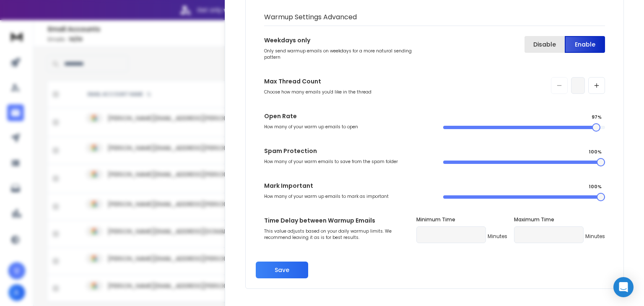 The width and height of the screenshot is (644, 306). I want to click on p: Weekdays only, so click(345, 40).